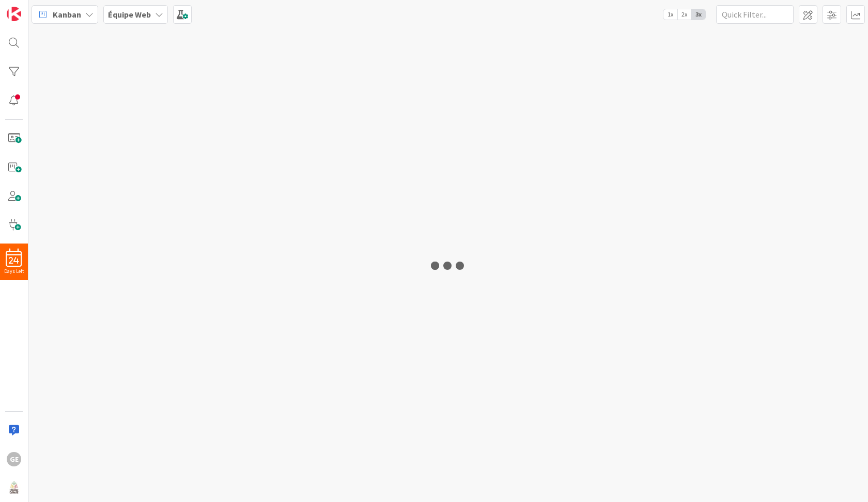 This screenshot has height=502, width=868. Describe the element at coordinates (129, 14) in the screenshot. I see `b: Équipe Web` at that location.